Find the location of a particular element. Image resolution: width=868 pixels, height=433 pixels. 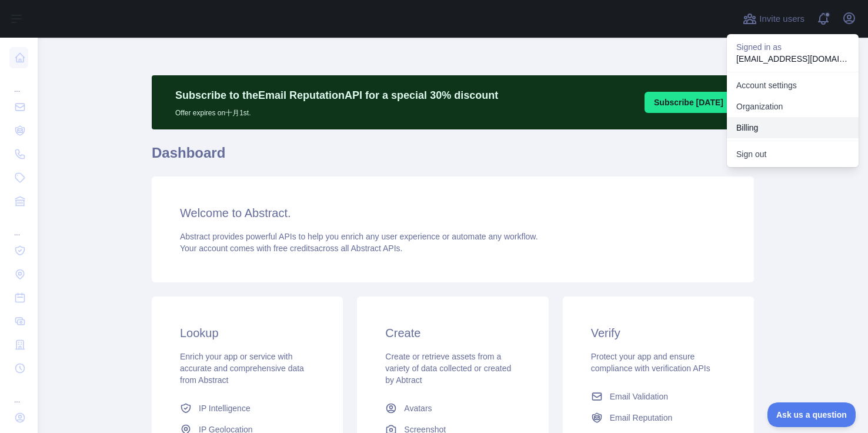

span: Enrich your app or service with accurate and comprehensive data from Abstract is located at coordinates (242, 368).